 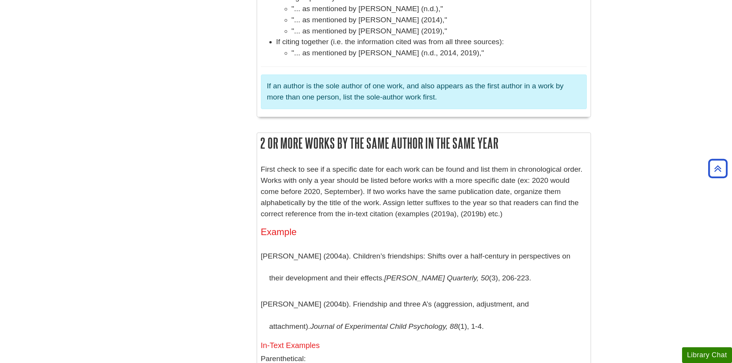 What do you see at coordinates (718, 168) in the screenshot?
I see `a: Back to Top` at bounding box center [718, 168].